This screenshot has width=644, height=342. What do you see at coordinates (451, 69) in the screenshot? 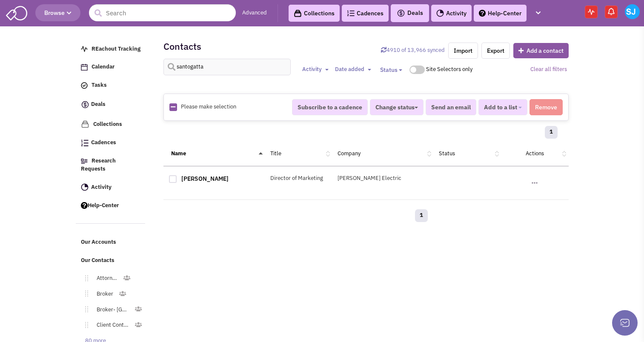
I see `div: Site Selectors only` at bounding box center [451, 69].